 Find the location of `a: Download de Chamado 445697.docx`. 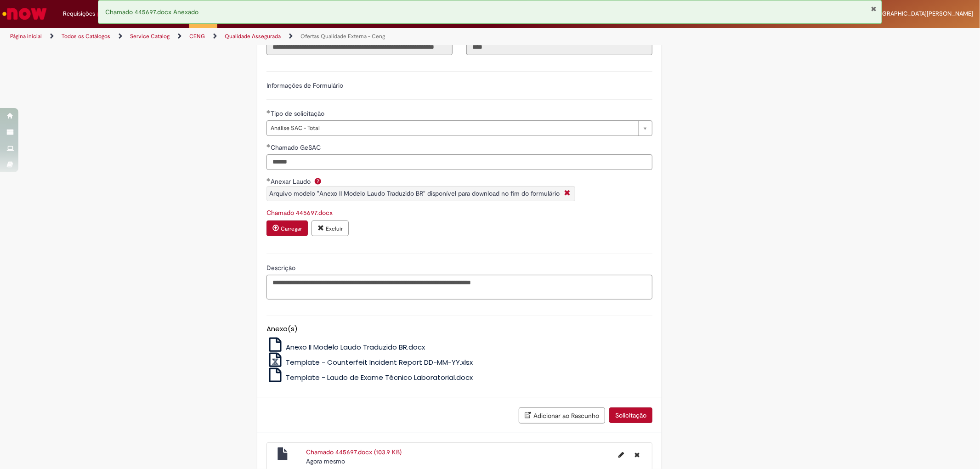

a: Download de Chamado 445697.docx is located at coordinates (299, 213).